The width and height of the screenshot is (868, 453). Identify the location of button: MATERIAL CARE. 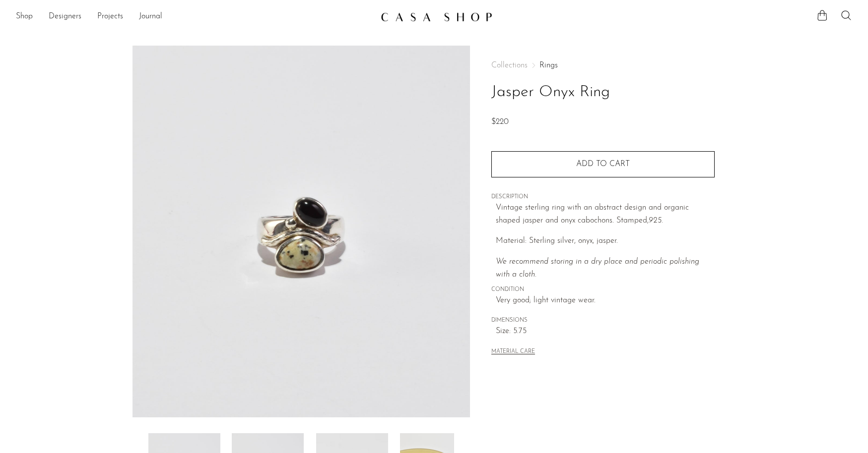
(513, 352).